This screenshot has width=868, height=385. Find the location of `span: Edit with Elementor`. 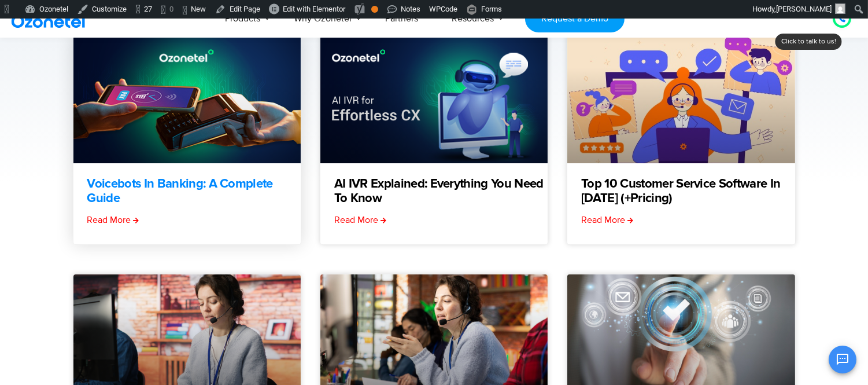

span: Edit with Elementor is located at coordinates (314, 9).